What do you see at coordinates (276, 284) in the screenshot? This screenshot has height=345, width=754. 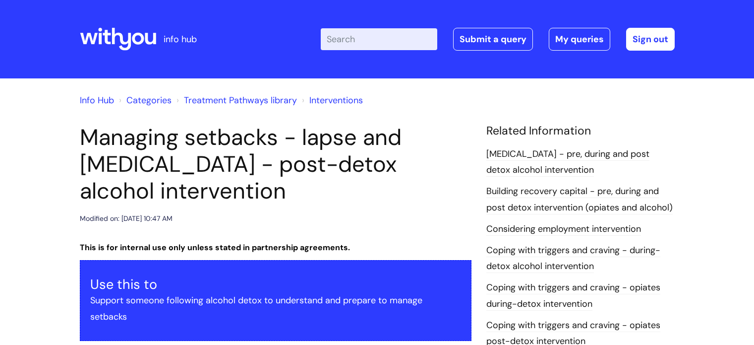 I see `h3: Use this to` at bounding box center [276, 284].